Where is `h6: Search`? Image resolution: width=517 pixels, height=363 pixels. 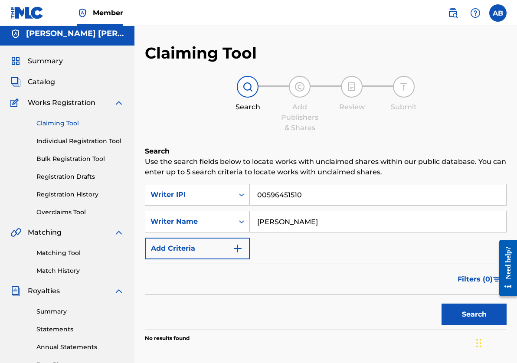 h6: Search is located at coordinates (325, 151).